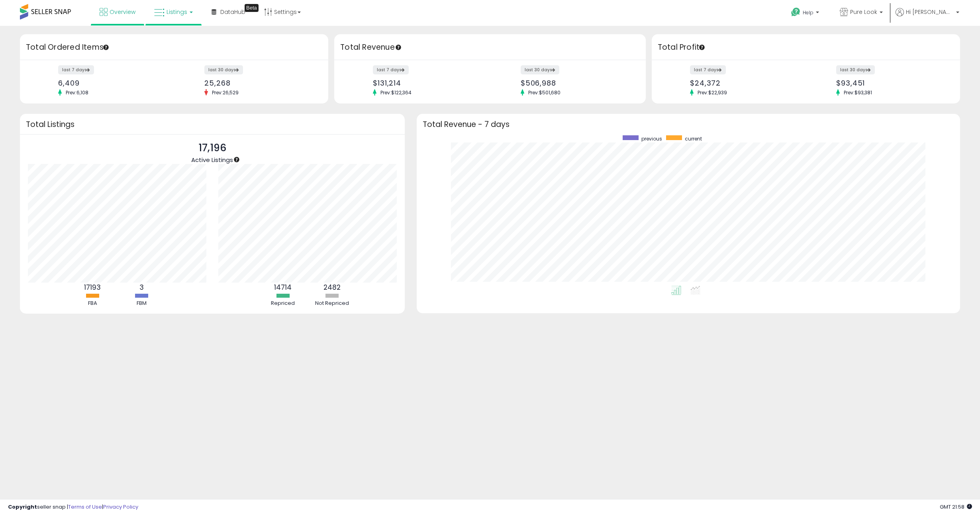  Describe the element at coordinates (174, 48) in the screenshot. I see `h3: Total Ordered Items` at that location.